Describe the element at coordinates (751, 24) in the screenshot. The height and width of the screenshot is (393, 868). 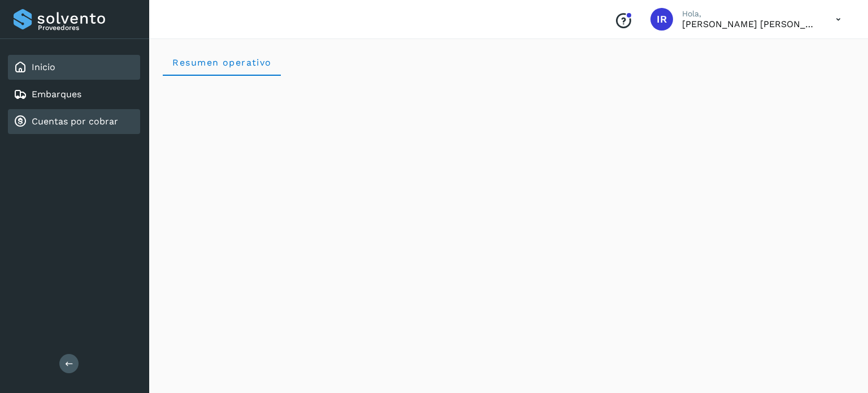
I see `p: Ivan Riquelme Contreras` at that location.